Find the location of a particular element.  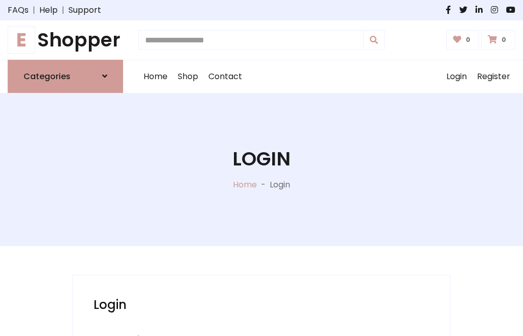

a: Contact is located at coordinates (225, 77).